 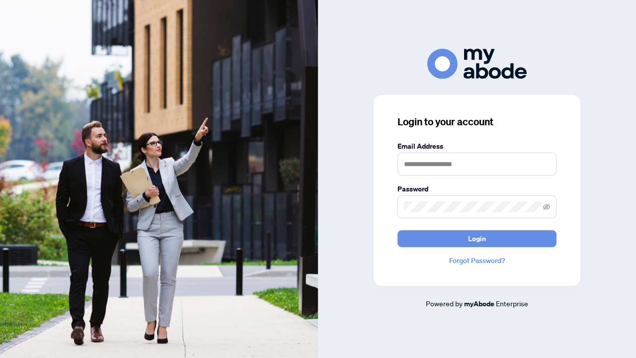 What do you see at coordinates (477, 239) in the screenshot?
I see `span: Login` at bounding box center [477, 239].